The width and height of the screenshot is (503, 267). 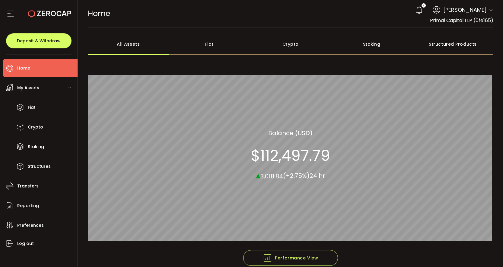 What do you see at coordinates (290, 133) in the screenshot?
I see `section: Balance (USD)` at bounding box center [290, 133].